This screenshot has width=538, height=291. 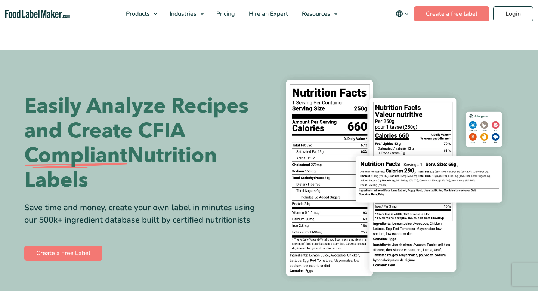 What do you see at coordinates (63, 253) in the screenshot?
I see `a: Create a Free Label` at bounding box center [63, 253].